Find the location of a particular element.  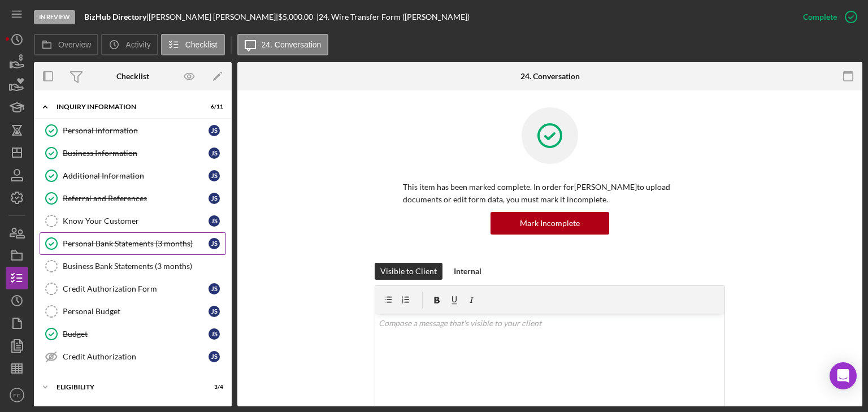

div: Referral and References is located at coordinates (136, 199).